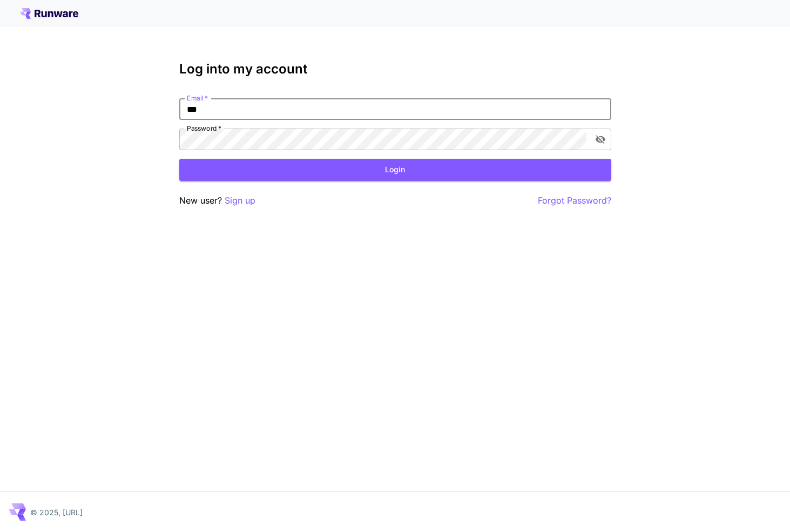  Describe the element at coordinates (395, 69) in the screenshot. I see `h3: Log into my account` at that location.